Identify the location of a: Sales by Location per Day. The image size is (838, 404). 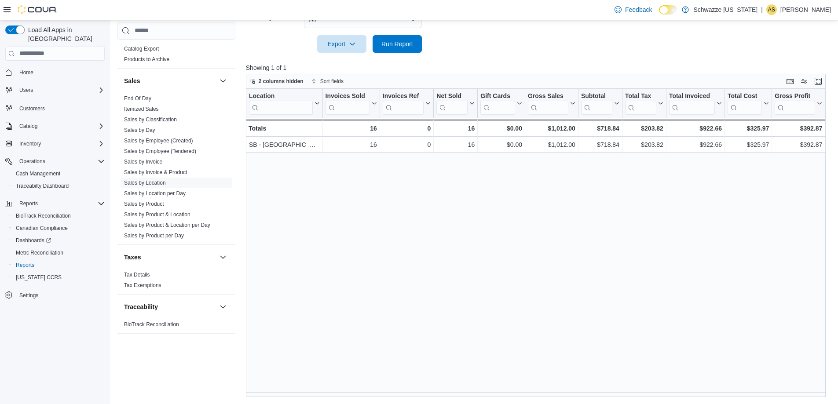
(155, 194).